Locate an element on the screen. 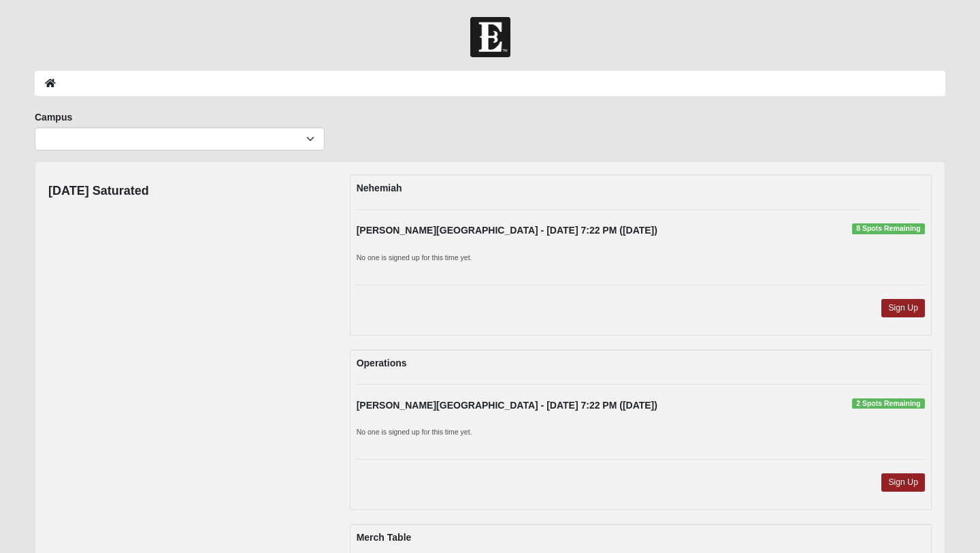 This screenshot has width=980, height=553. strong: Operations is located at coordinates (382, 363).